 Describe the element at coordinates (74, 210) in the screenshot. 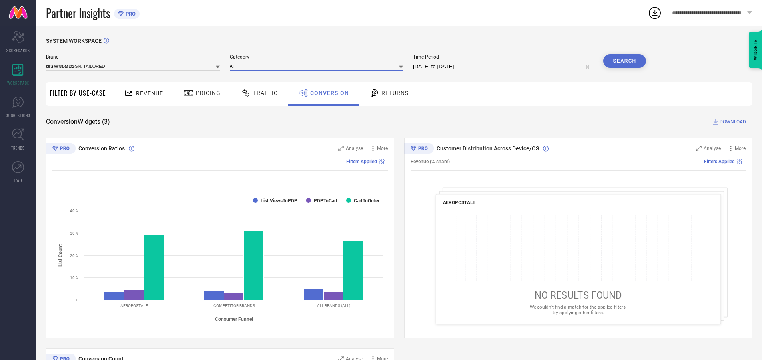

I see `text: 40 %` at that location.